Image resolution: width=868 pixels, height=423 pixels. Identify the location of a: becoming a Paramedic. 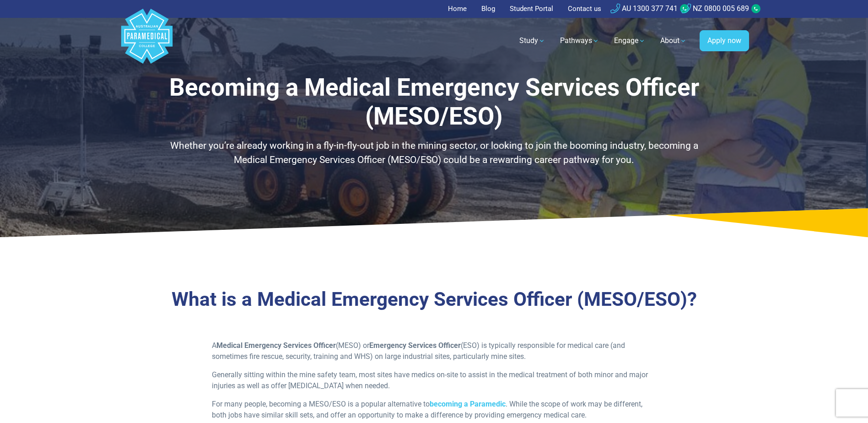
(468, 404).